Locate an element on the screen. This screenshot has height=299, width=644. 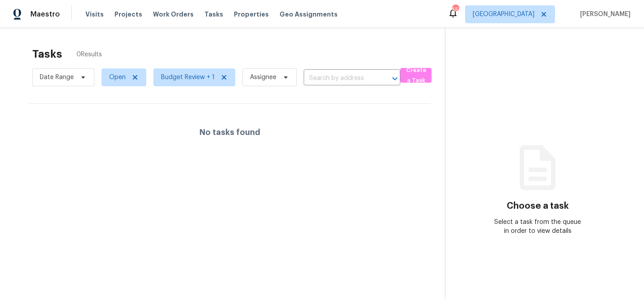
span: Assignee is located at coordinates (263, 77).